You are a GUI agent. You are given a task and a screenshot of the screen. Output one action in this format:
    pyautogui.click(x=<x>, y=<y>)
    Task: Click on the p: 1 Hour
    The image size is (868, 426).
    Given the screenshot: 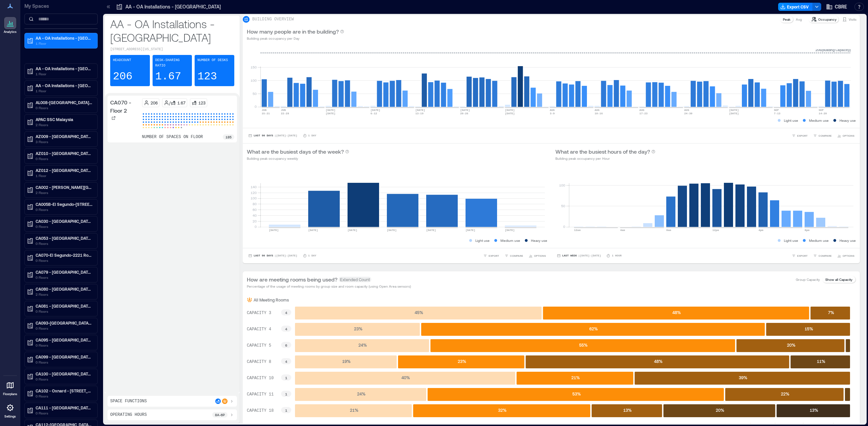 What is the action you would take?
    pyautogui.click(x=616, y=256)
    